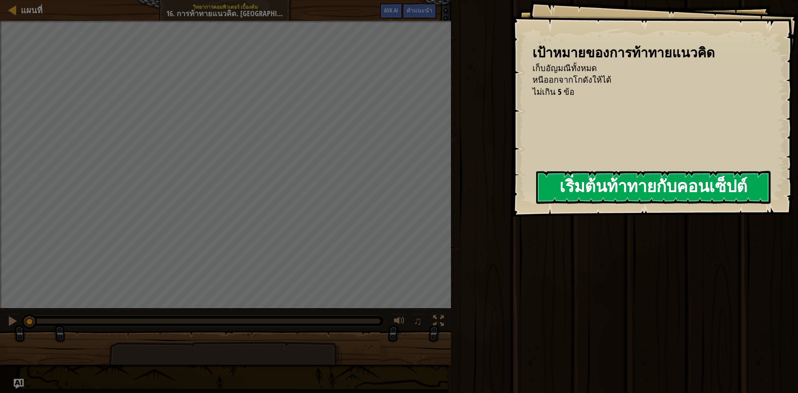  What do you see at coordinates (30, 10) in the screenshot?
I see `a: แผนที่` at bounding box center [30, 10].